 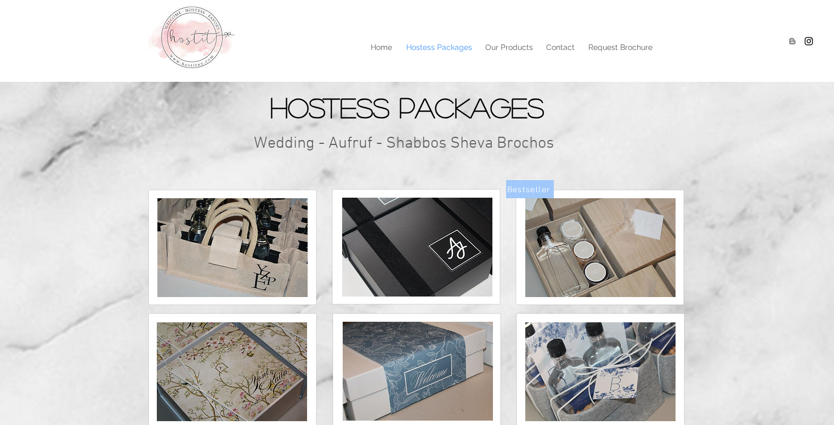 What do you see at coordinates (509, 47) in the screenshot?
I see `p: Our Products` at bounding box center [509, 47].